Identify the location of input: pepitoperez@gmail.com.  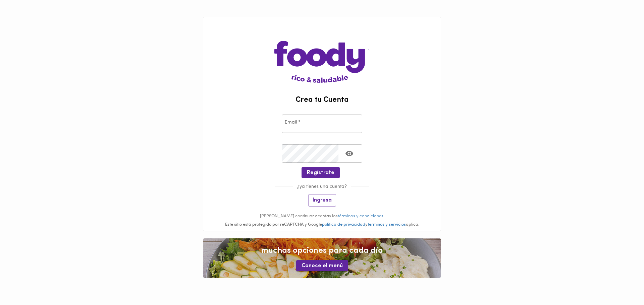
(322, 124).